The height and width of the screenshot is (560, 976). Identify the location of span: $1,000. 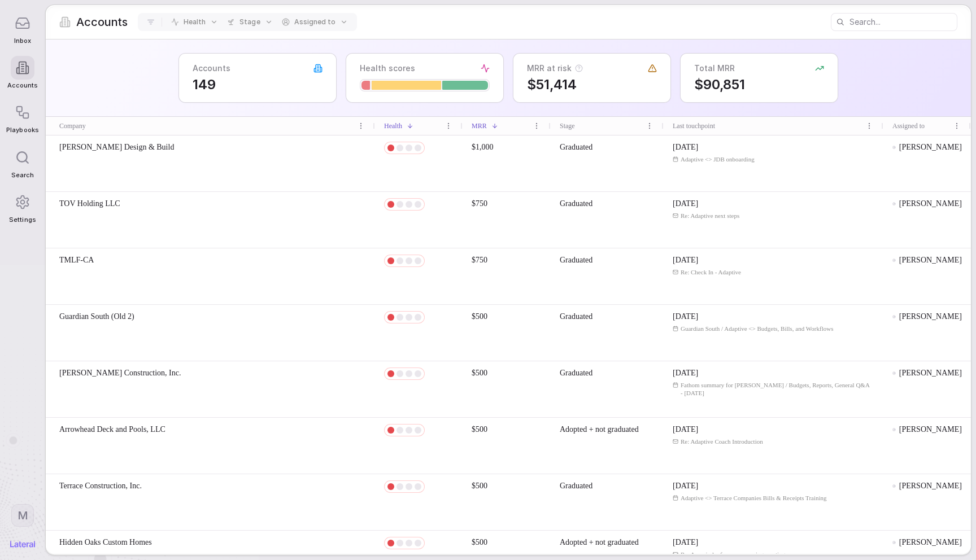
(482, 147).